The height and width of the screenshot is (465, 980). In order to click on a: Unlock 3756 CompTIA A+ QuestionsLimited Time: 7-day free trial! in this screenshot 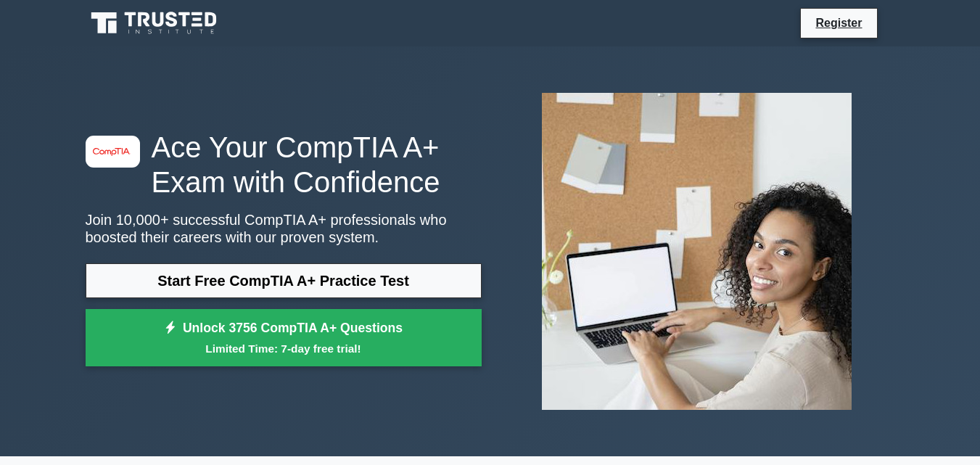, I will do `click(284, 338)`.